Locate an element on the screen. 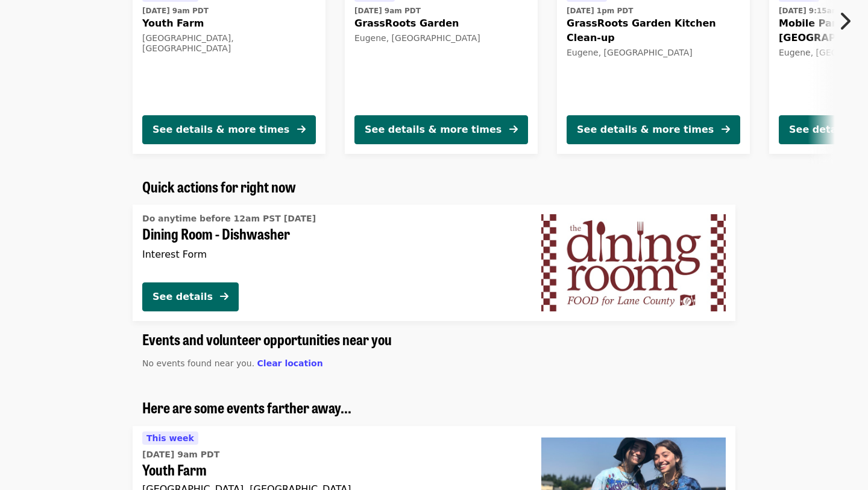 This screenshot has width=868, height=490. span: Clear location is located at coordinates (290, 363).